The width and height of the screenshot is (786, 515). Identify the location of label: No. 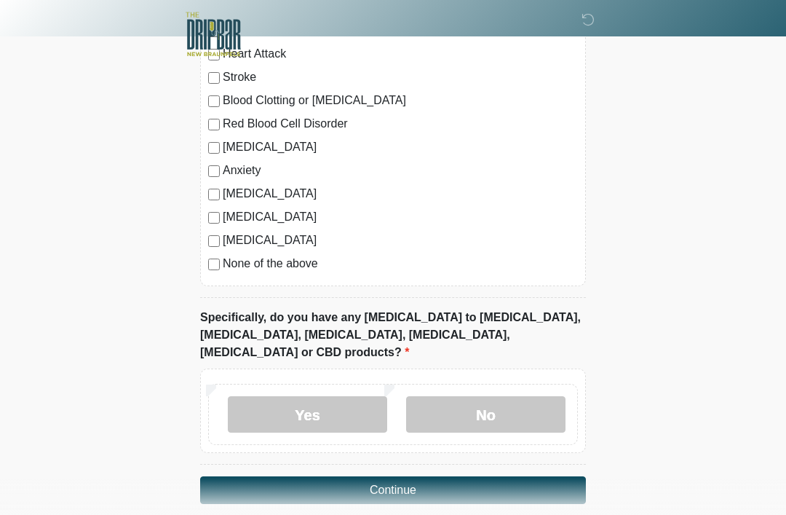
(486, 414).